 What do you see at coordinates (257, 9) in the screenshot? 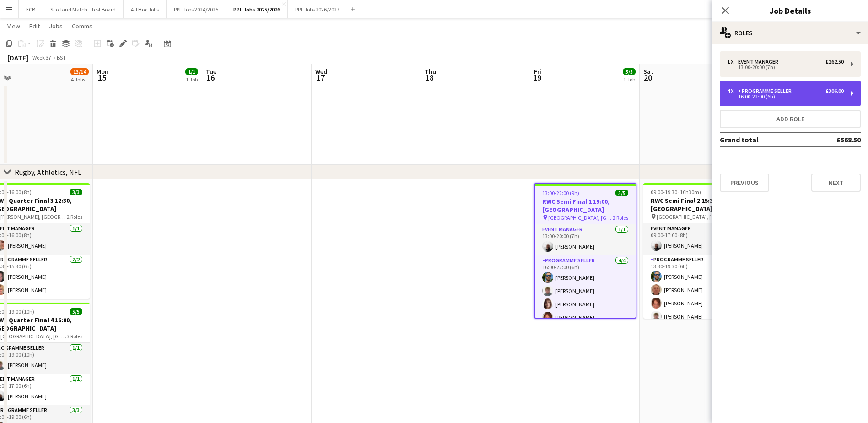
I see `button: PPL Jobs 2025/2026` at bounding box center [257, 9].